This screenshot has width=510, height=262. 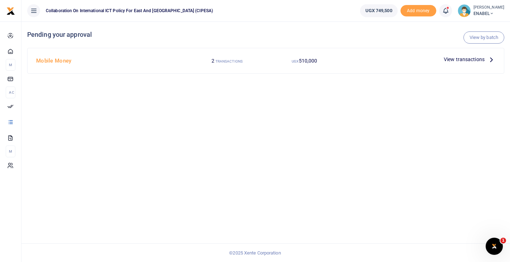 I want to click on a: UGX 749,500, so click(x=379, y=11).